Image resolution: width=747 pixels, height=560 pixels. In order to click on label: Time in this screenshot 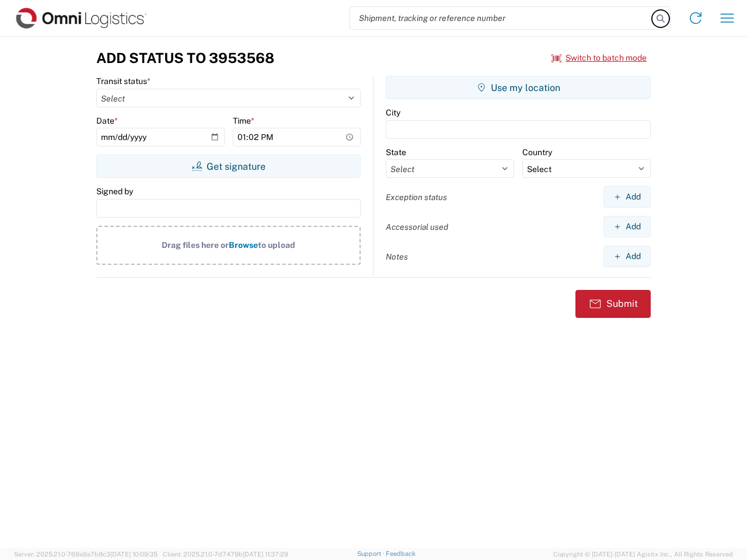, I will do `click(243, 121)`.